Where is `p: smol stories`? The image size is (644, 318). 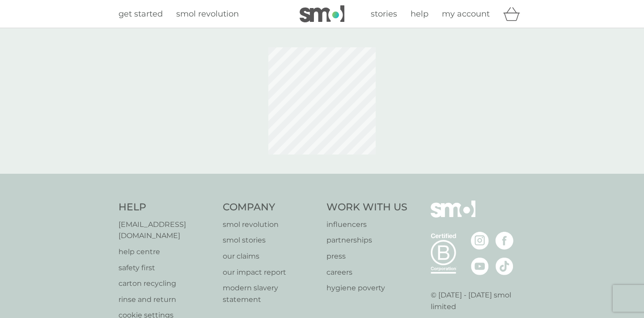
p: smol stories is located at coordinates (270, 240).